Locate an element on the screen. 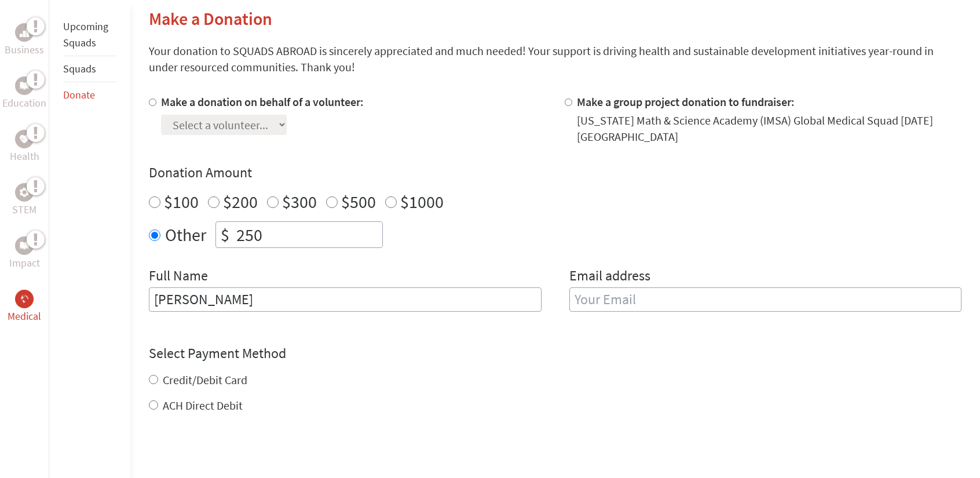 The image size is (980, 478). input: Enter Full Name is located at coordinates (344, 300).